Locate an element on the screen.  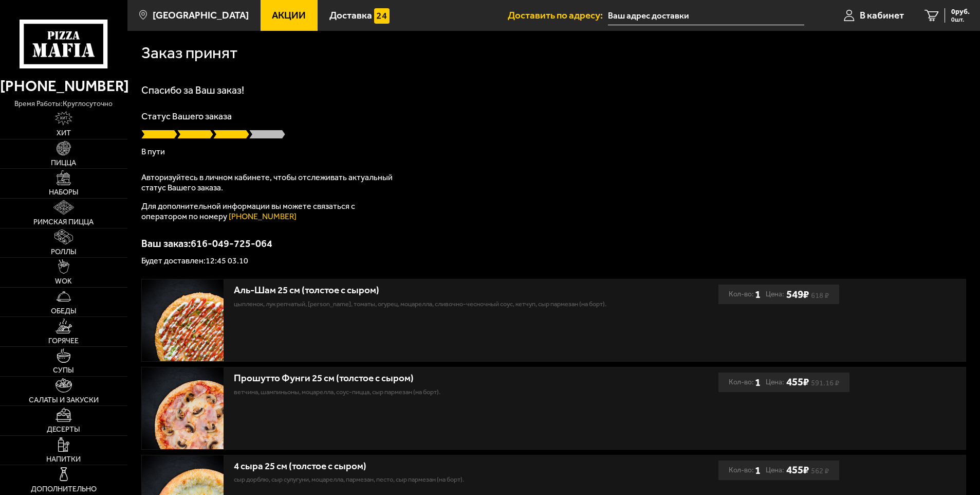
span: Пицца is located at coordinates (63, 163).